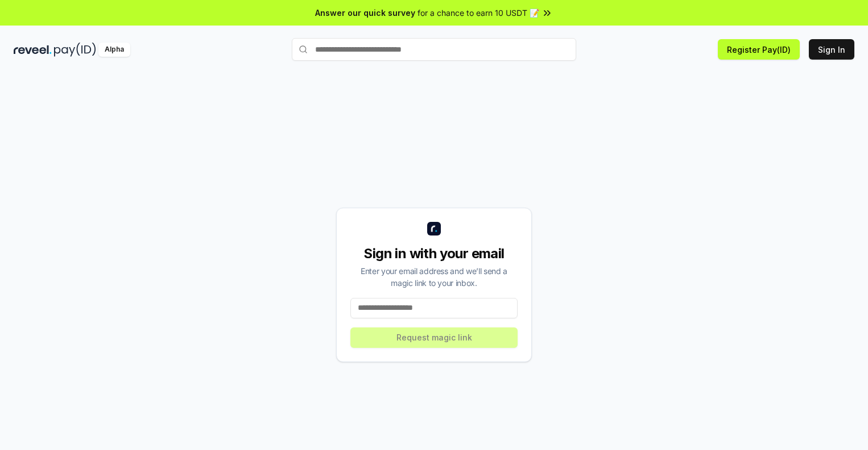 This screenshot has width=868, height=450. What do you see at coordinates (434, 254) in the screenshot?
I see `div: Sign in with your email` at bounding box center [434, 254].